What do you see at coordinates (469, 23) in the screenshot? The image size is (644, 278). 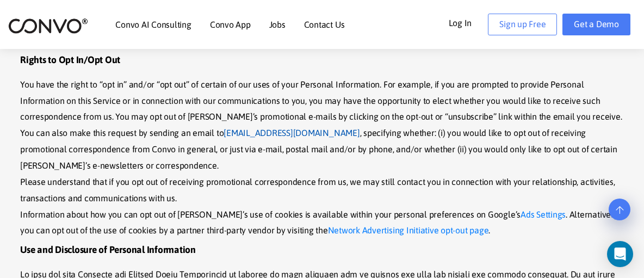 I see `a: Log In` at bounding box center [469, 23].